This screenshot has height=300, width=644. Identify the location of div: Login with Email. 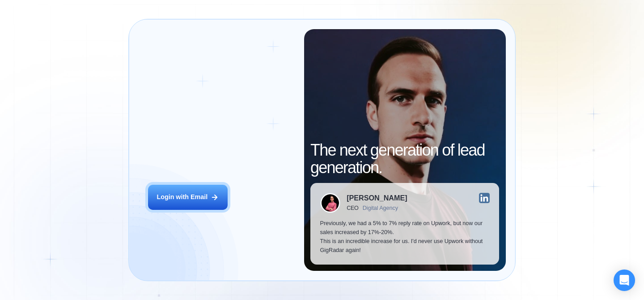
(182, 198).